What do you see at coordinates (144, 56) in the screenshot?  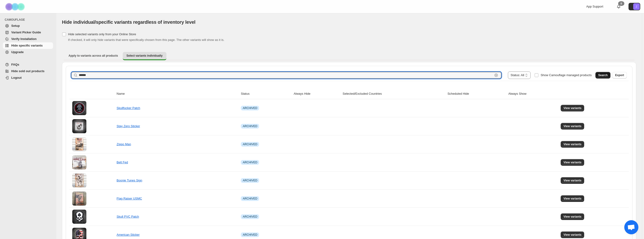 I see `button: Select variants individually` at bounding box center [144, 56].